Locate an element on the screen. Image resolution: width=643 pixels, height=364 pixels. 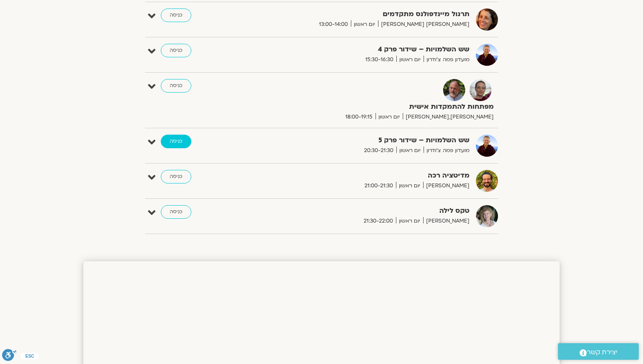
span: 21:30-22:00 is located at coordinates (379, 221).